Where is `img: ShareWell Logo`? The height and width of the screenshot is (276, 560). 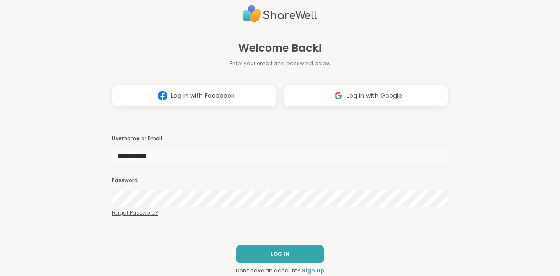 img: ShareWell Logo is located at coordinates (280, 14).